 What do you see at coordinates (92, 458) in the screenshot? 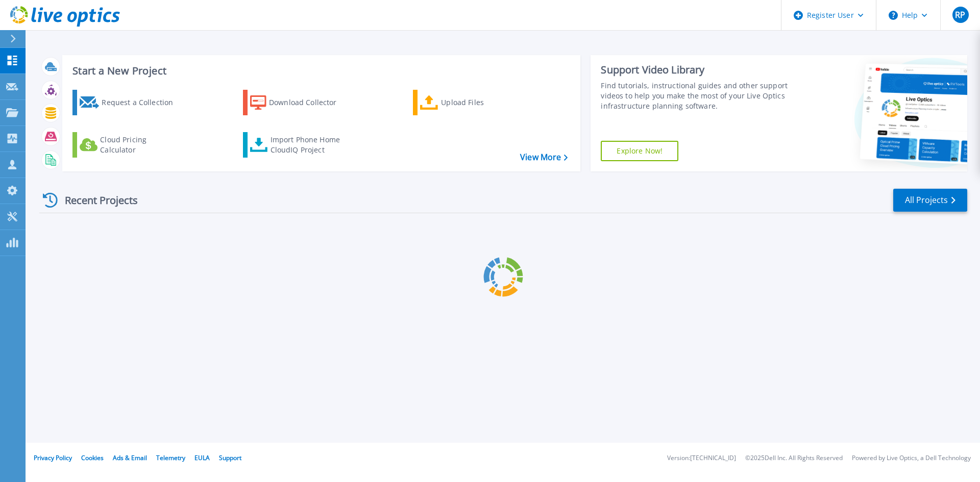
I see `a: Cookies` at bounding box center [92, 458].